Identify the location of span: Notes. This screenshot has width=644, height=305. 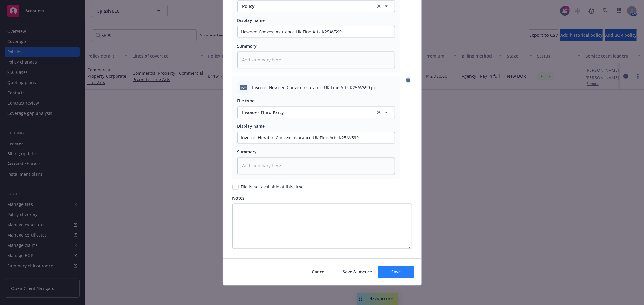
(238, 198).